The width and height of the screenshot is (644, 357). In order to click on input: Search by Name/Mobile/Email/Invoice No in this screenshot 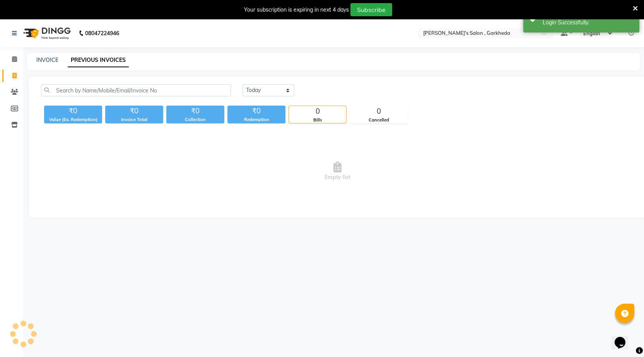, I will do `click(136, 90)`.